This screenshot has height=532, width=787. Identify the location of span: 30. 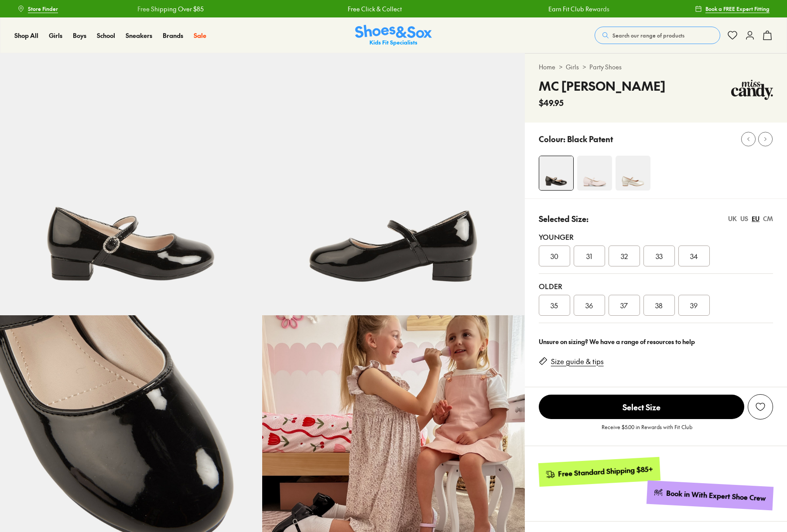
(555, 256).